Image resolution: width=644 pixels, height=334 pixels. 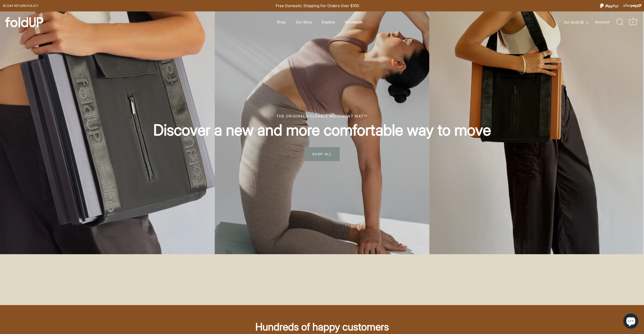 I want to click on a: Cart, so click(x=633, y=22).